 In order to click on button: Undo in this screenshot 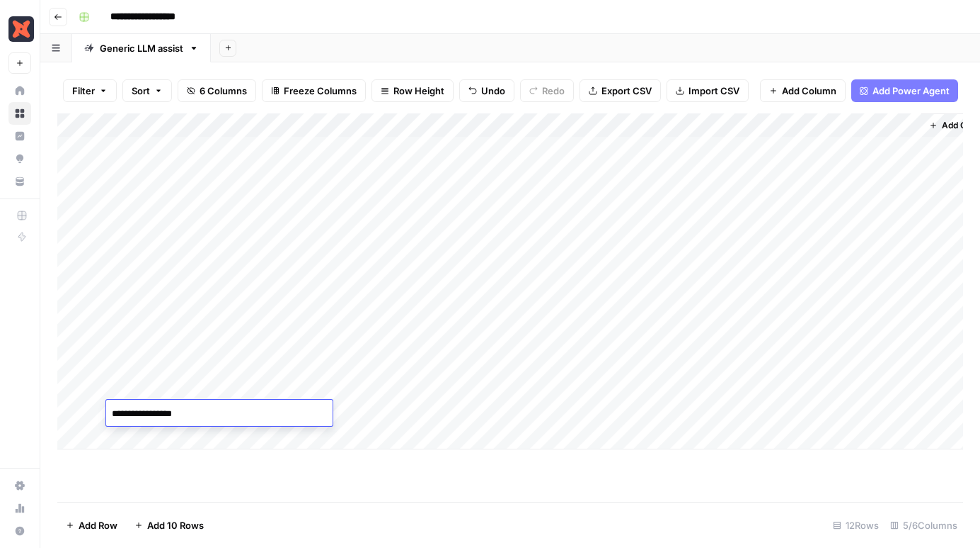, I will do `click(487, 91)`.